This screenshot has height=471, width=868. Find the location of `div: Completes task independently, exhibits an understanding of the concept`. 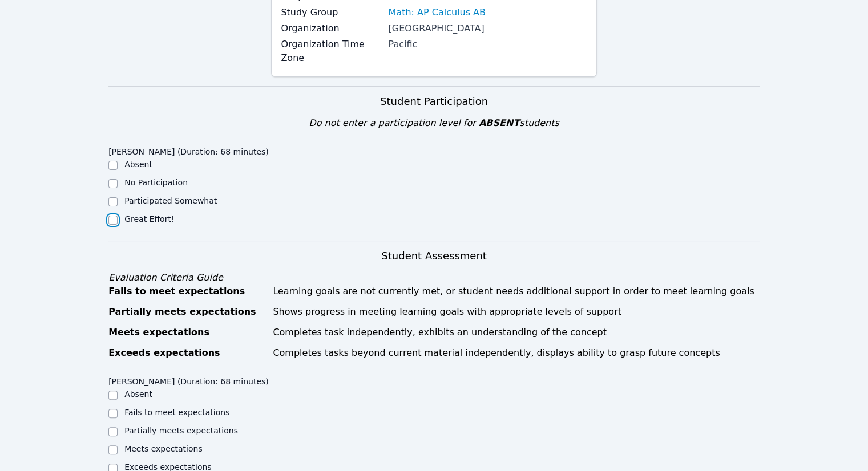

div: Completes task independently, exhibits an understanding of the concept is located at coordinates (516, 332).